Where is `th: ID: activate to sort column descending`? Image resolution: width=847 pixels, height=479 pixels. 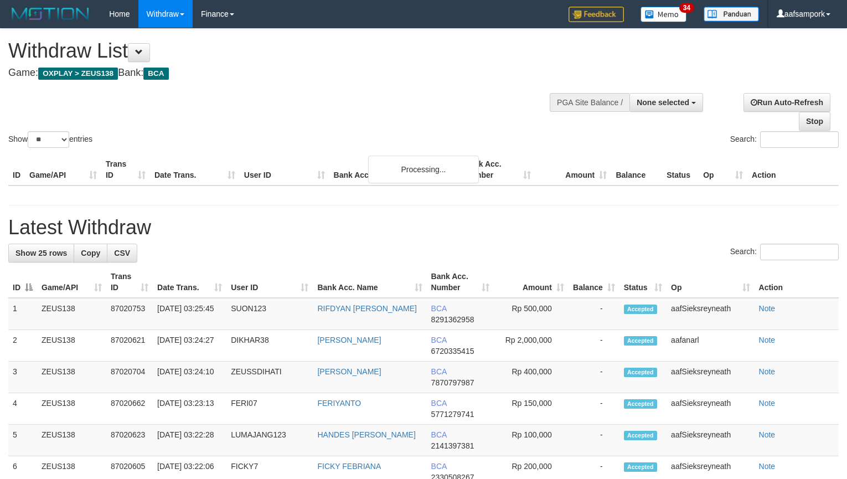 th: ID: activate to sort column descending is located at coordinates (23, 282).